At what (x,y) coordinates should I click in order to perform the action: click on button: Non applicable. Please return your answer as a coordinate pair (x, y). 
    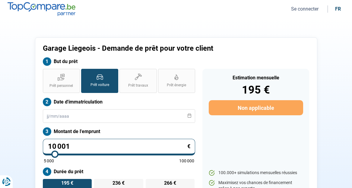
    Looking at the image, I should click on (256, 108).